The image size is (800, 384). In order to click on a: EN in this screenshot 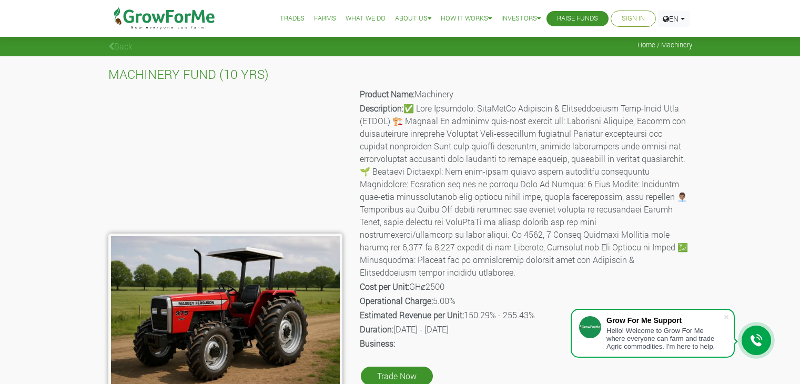, I will do `click(674, 18)`.